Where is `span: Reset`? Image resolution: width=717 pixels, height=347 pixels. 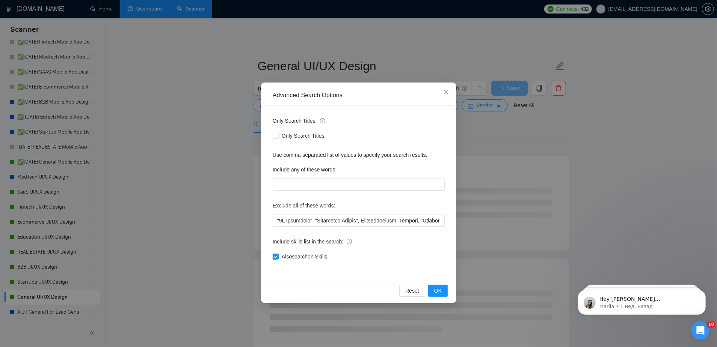
span: Reset is located at coordinates (412, 291).